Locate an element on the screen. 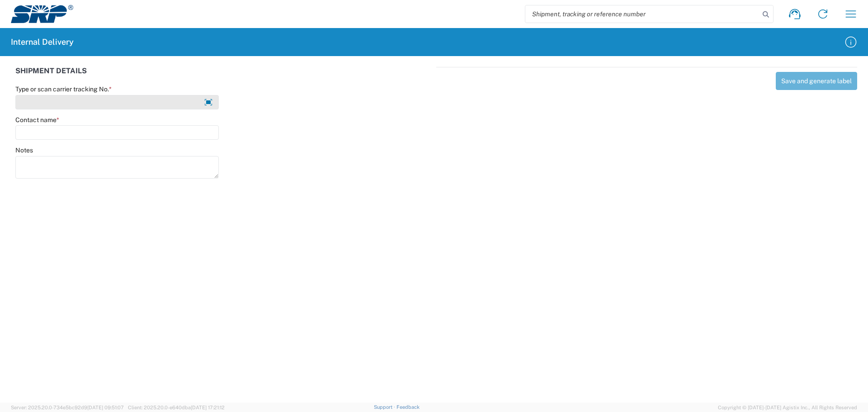 The height and width of the screenshot is (412, 868). div: SHIPMENT DETAILS is located at coordinates (223, 76).